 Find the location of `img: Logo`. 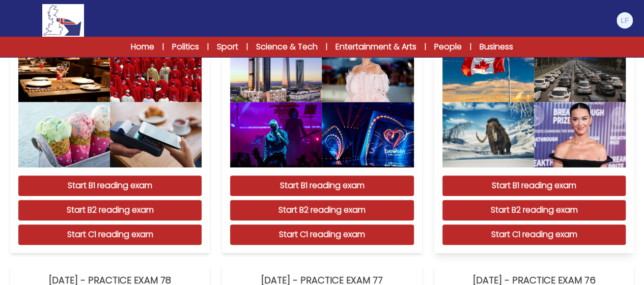

img: Logo is located at coordinates (63, 20).